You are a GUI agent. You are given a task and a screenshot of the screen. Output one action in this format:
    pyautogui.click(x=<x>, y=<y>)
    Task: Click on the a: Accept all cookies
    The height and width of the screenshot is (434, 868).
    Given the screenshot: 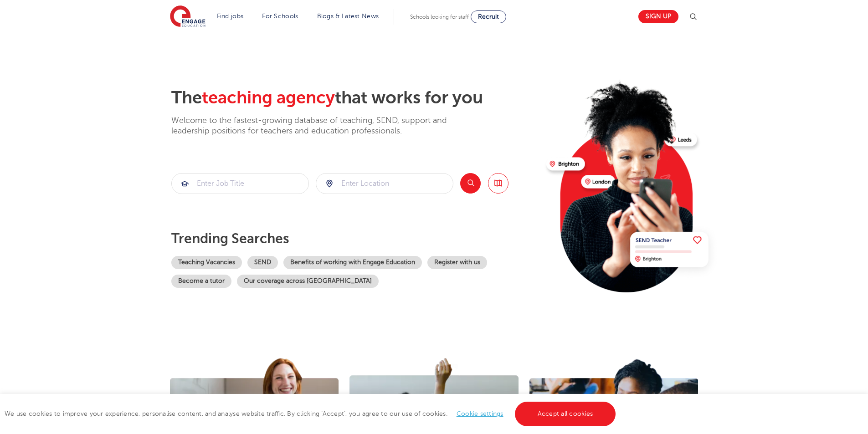 What is the action you would take?
    pyautogui.click(x=565, y=414)
    